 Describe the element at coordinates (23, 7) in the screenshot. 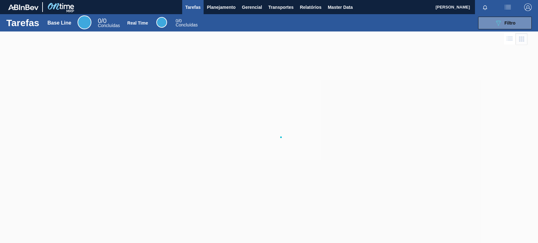

I see `img: TNhmsLtSVTkK8tSr43FrP2fwEKptu5GPRR3wAAAABJRU5ErkJggg==` at that location.